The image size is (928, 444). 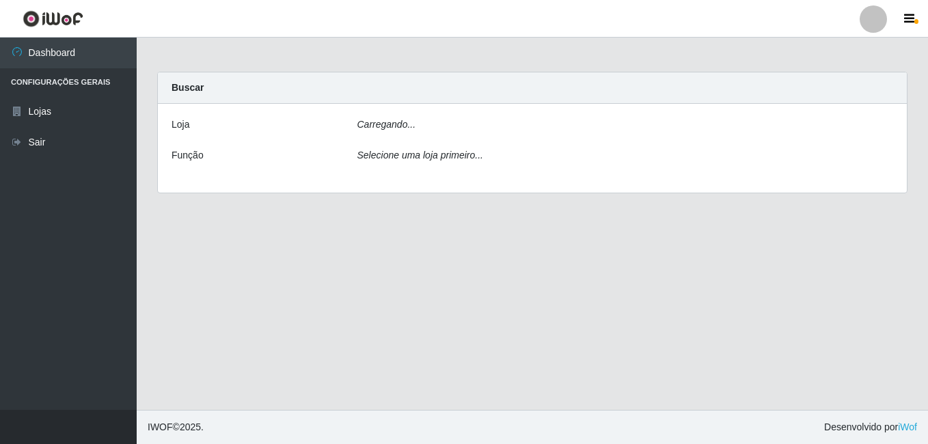 What do you see at coordinates (187, 155) in the screenshot?
I see `label: Função` at bounding box center [187, 155].